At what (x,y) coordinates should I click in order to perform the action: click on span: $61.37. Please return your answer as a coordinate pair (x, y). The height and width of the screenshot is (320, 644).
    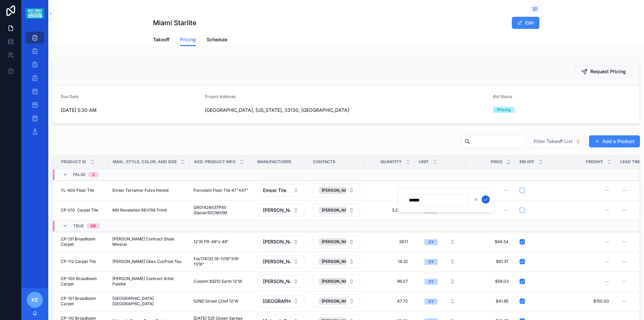
    Looking at the image, I should click on (490, 262).